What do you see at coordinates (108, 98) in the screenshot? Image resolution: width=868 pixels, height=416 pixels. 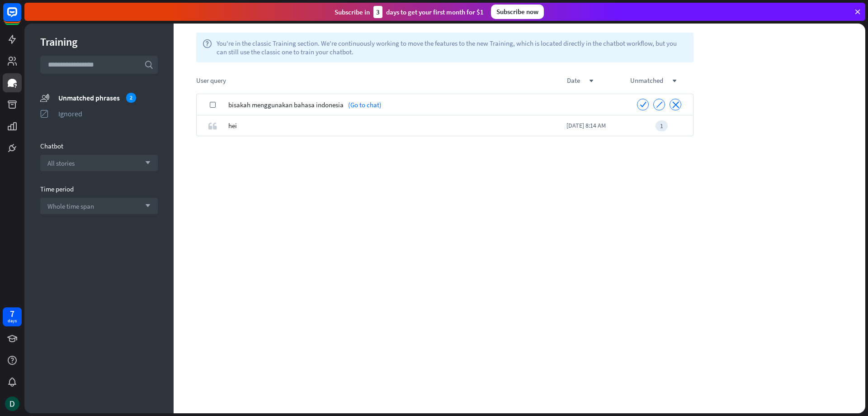 I see `div: Unmatched phrases` at bounding box center [108, 98].